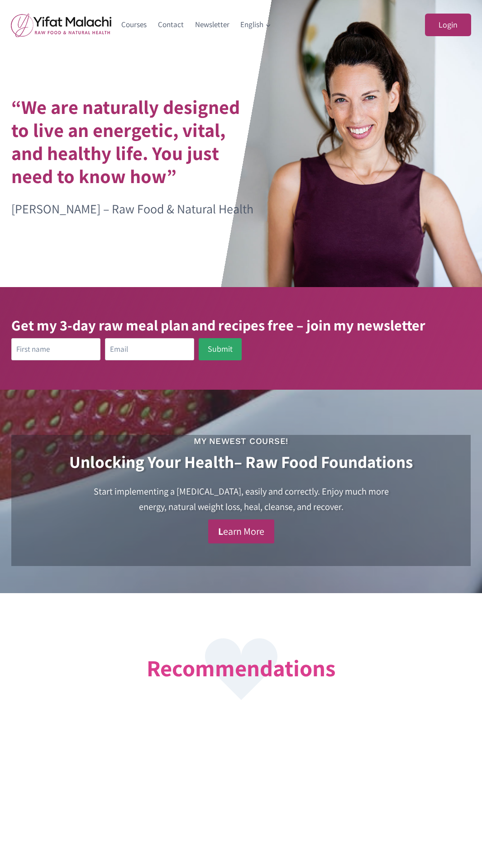 The width and height of the screenshot is (482, 868). What do you see at coordinates (256, 24) in the screenshot?
I see `span: English` at bounding box center [256, 24].